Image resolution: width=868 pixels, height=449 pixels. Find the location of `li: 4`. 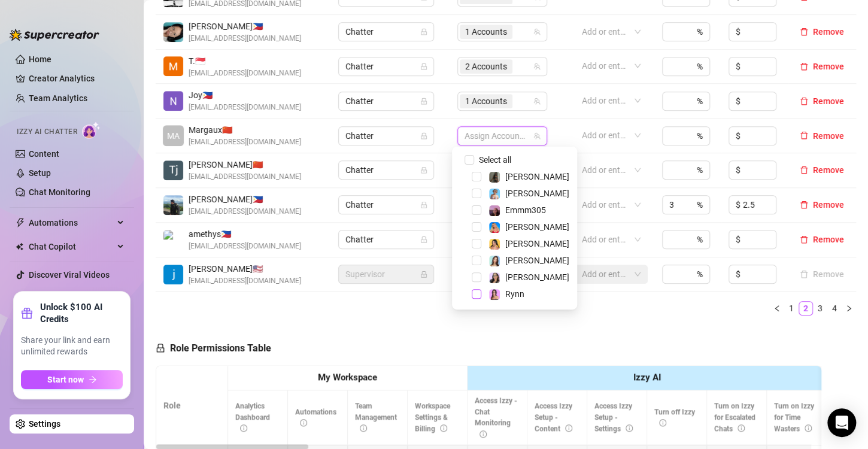

li: 4 is located at coordinates (834, 308).